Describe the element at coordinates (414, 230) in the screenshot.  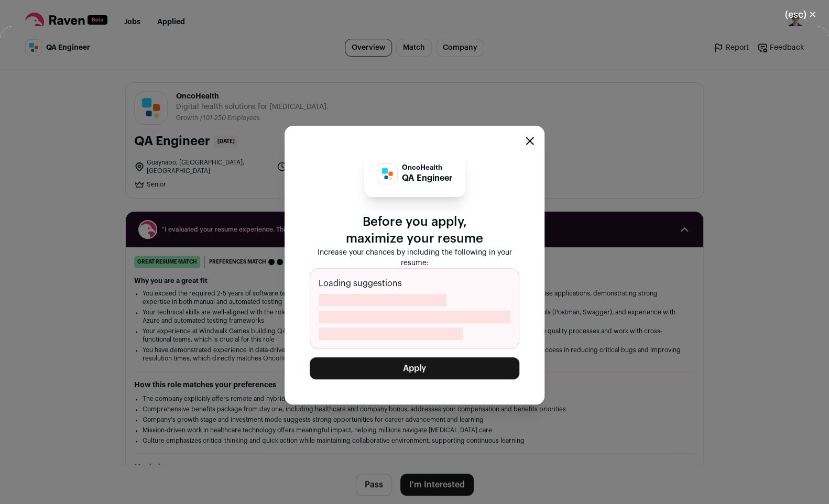
I see `p: Before you apply, maximize your resume` at that location.